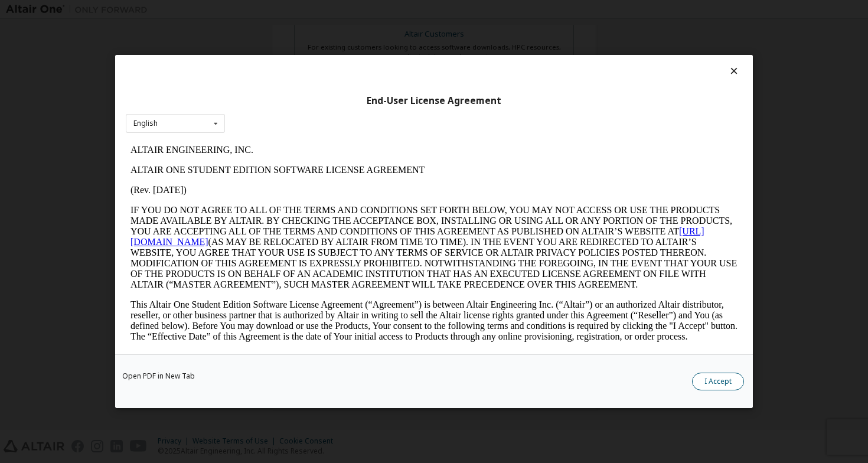 Image resolution: width=868 pixels, height=463 pixels. Describe the element at coordinates (308, 108) in the screenshot. I see `p: IF YOU DO NOT AGREE TO ALL OF THE TERMS AND CONDITIONS SET FORTH BELOW, YOU MAY NOT ACCESS OR USE...` at that location.